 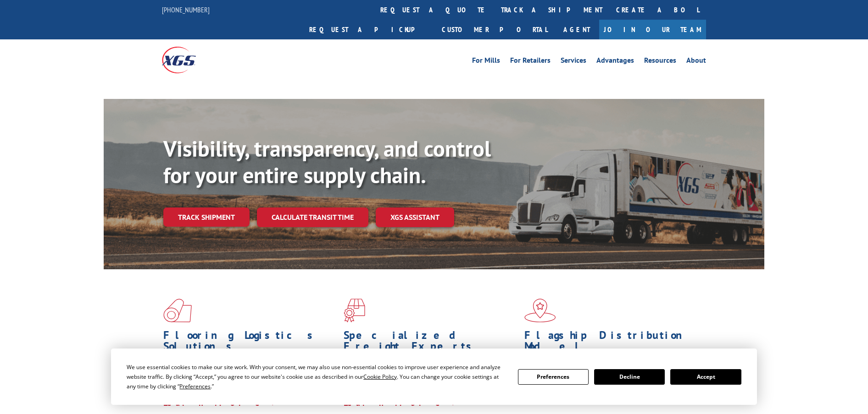 I want to click on a: Advantages, so click(x=615, y=62).